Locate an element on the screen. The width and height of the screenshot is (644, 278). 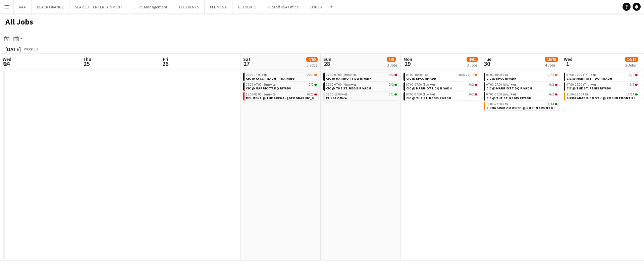
span: 09:00-18:00 is located at coordinates (337, 94).